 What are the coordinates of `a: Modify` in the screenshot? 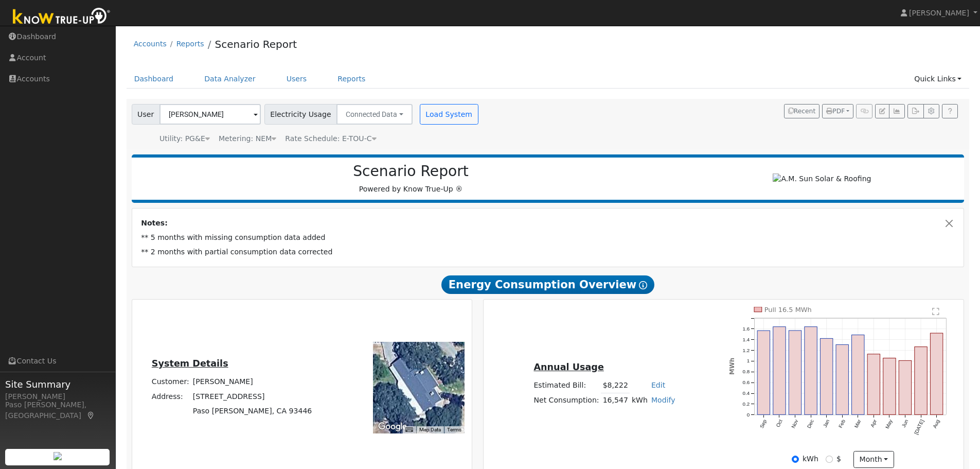 It's located at (663, 400).